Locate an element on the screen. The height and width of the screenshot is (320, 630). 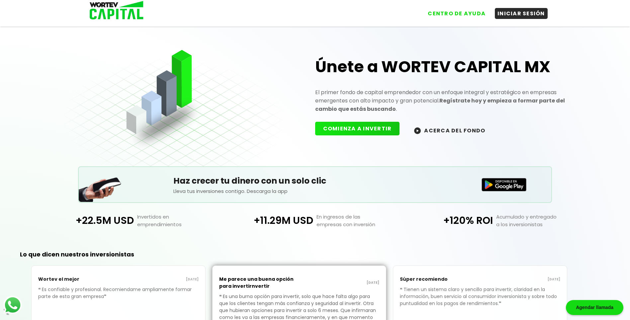
p: Me parece una buena opción para invertirnvertir is located at coordinates (259, 282).